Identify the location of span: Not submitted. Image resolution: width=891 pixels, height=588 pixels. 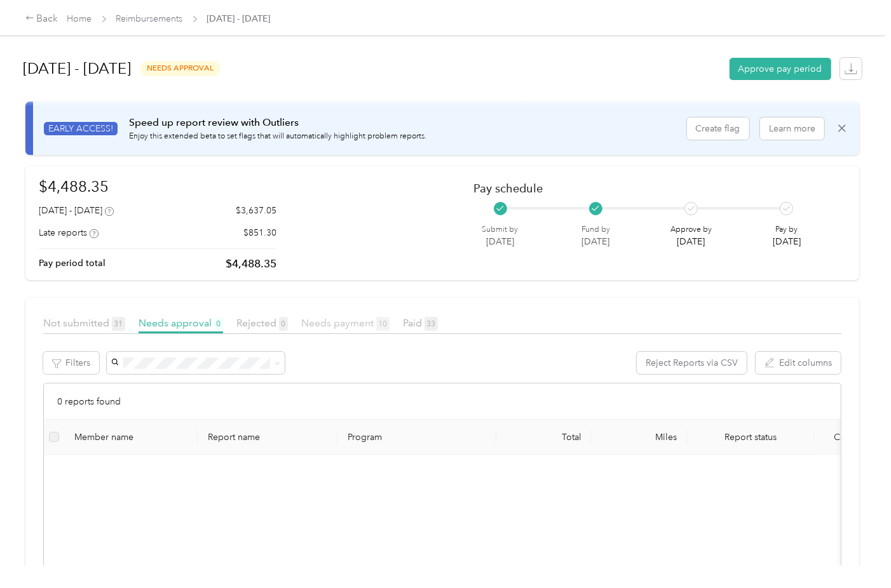
(84, 323).